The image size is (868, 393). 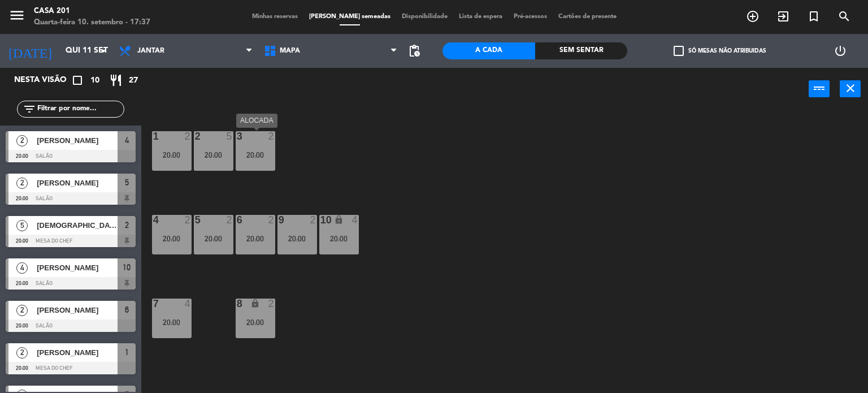 I want to click on span: pending_actions, so click(x=414, y=51).